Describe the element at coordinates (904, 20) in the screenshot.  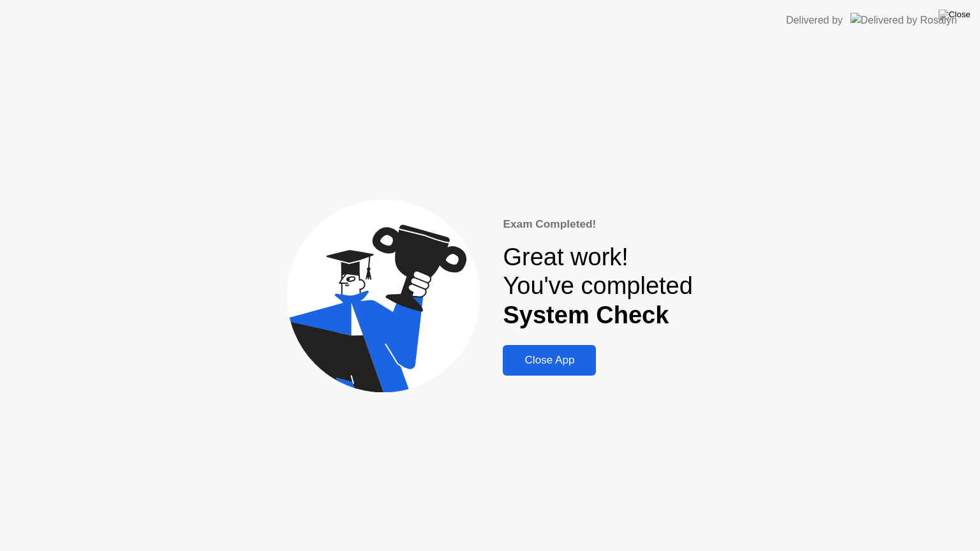
I see `img: Delivered by Rosalyn` at that location.